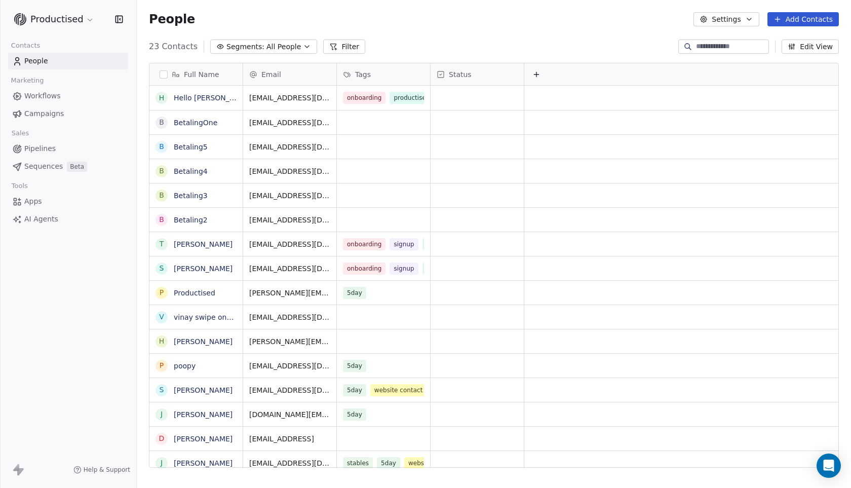 The width and height of the screenshot is (851, 488). I want to click on span: website contact us optin, so click(411, 390).